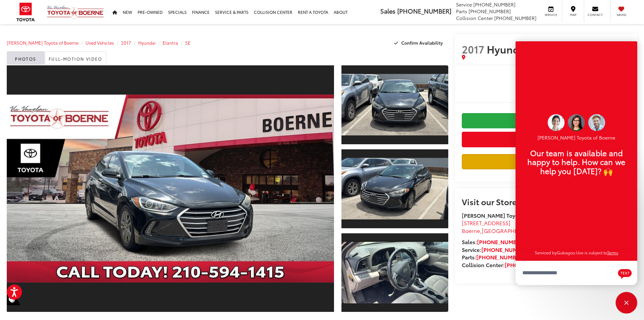  Describe the element at coordinates (496, 249) in the screenshot. I see `strong: Service:` at that location.